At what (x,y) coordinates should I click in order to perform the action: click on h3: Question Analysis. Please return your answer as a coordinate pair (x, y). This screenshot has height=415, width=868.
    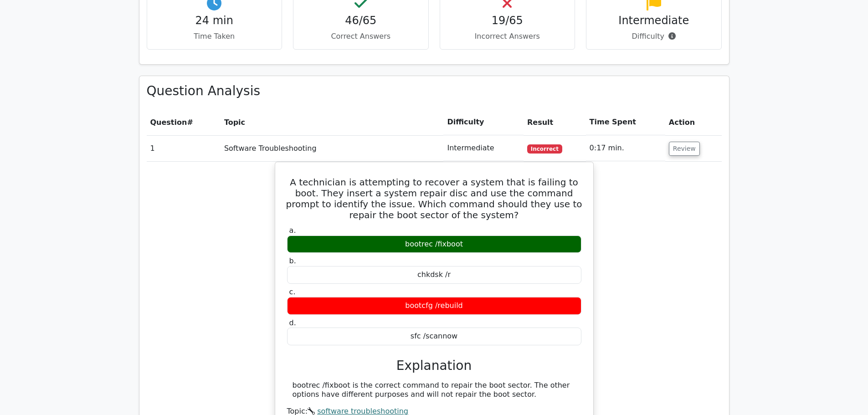
    Looking at the image, I should click on (434, 92).